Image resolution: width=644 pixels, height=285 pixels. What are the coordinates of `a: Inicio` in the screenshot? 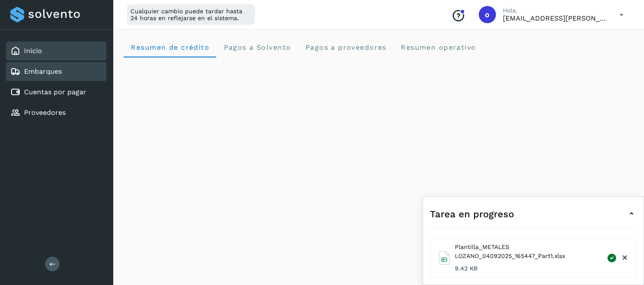 It's located at (33, 51).